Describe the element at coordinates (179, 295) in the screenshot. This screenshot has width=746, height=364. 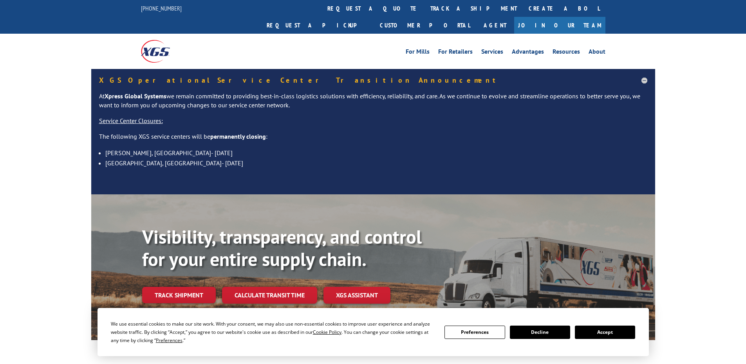
I see `a: Track shipment` at that location.